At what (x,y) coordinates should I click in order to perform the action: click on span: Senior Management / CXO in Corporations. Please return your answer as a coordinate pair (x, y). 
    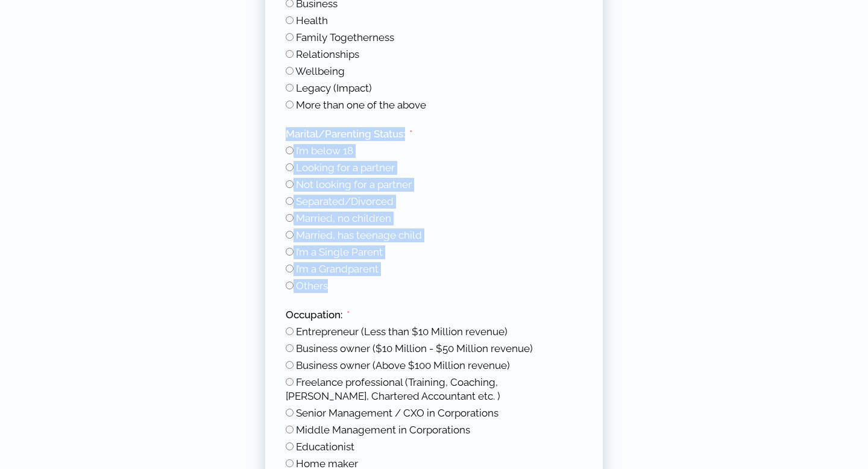
    Looking at the image, I should click on (397, 413).